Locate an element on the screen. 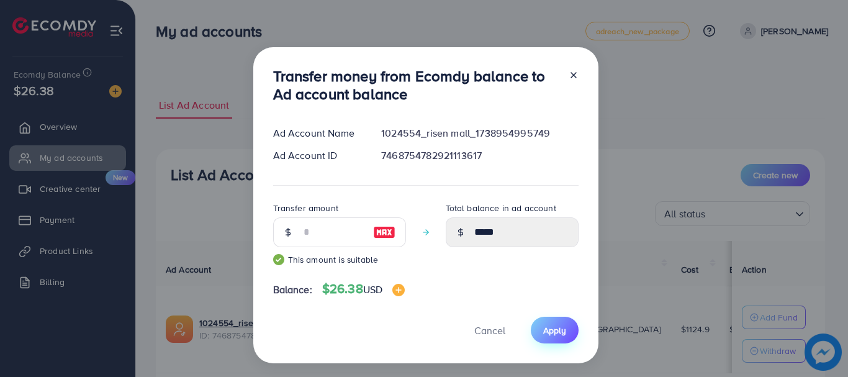  span: Apply is located at coordinates (555, 330).